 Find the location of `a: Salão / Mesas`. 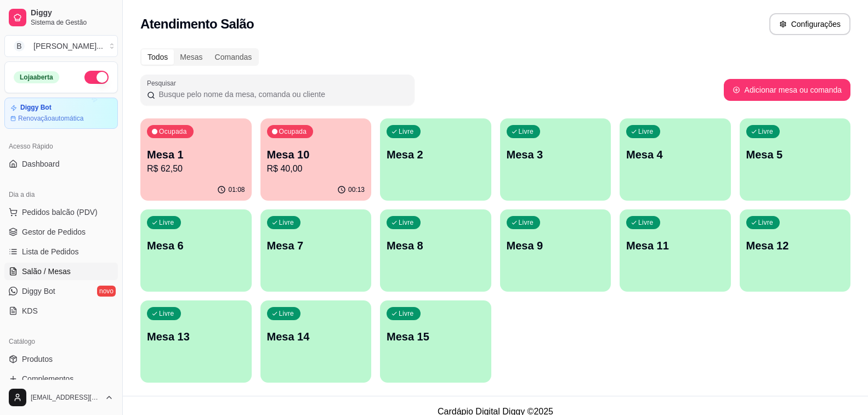

a: Salão / Mesas is located at coordinates (61, 272).